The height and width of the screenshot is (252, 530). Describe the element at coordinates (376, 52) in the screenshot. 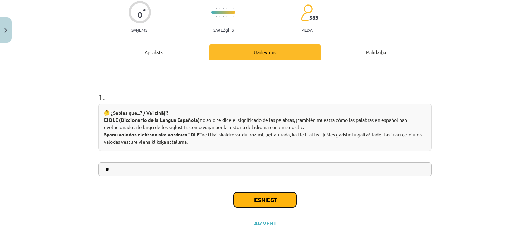

I see `div: Palīdzība` at that location.